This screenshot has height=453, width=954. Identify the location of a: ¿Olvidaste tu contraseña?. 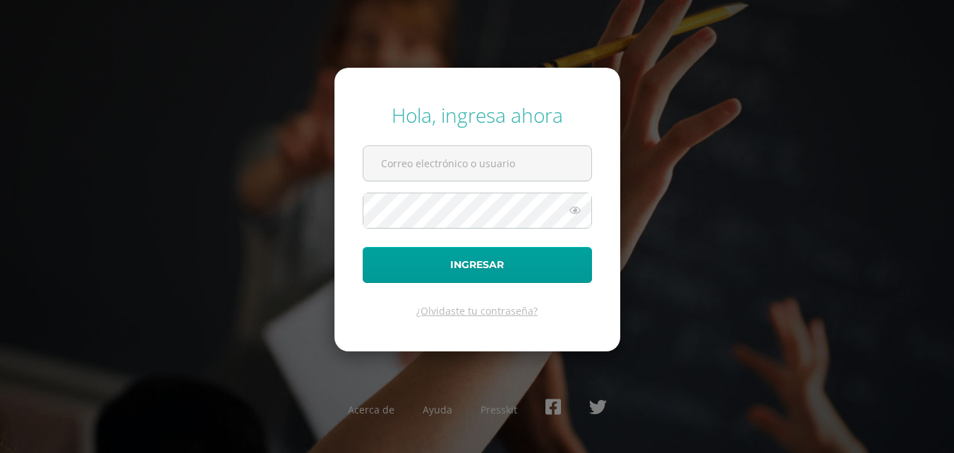
(477, 310).